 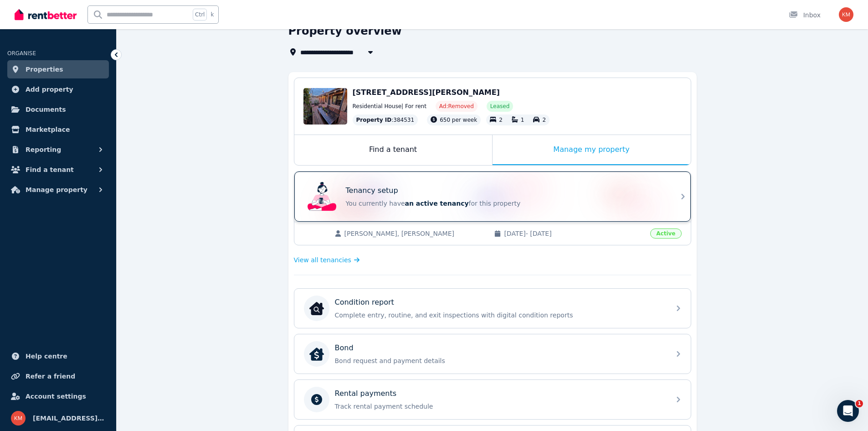 What do you see at coordinates (374, 120) in the screenshot?
I see `span: Property ID` at bounding box center [374, 120].